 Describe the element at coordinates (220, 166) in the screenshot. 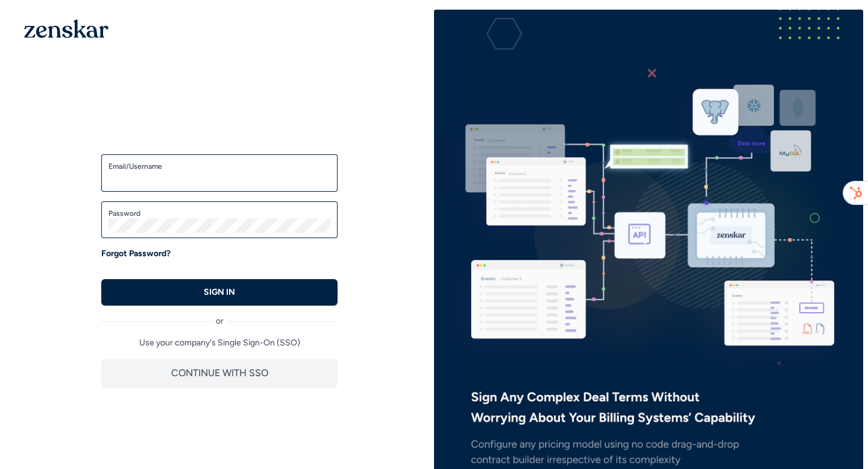

I see `label: Email/Username` at that location.